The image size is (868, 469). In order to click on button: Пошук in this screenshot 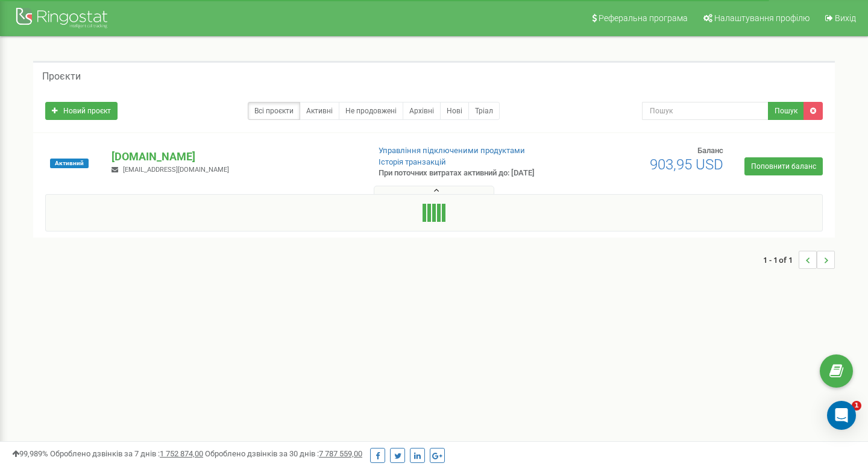, I will do `click(786, 111)`.